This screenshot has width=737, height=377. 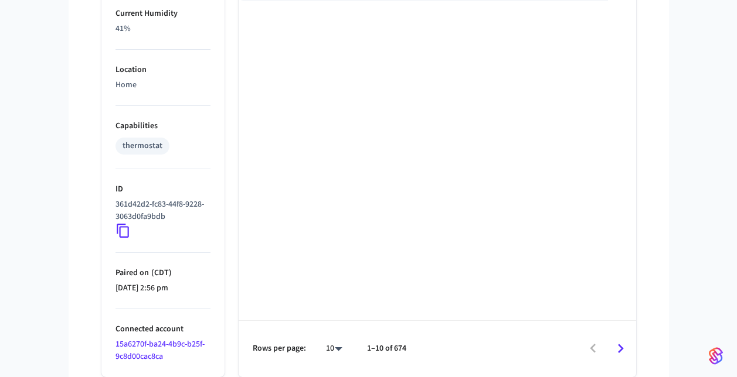 I want to click on p: Current Humidity, so click(x=163, y=13).